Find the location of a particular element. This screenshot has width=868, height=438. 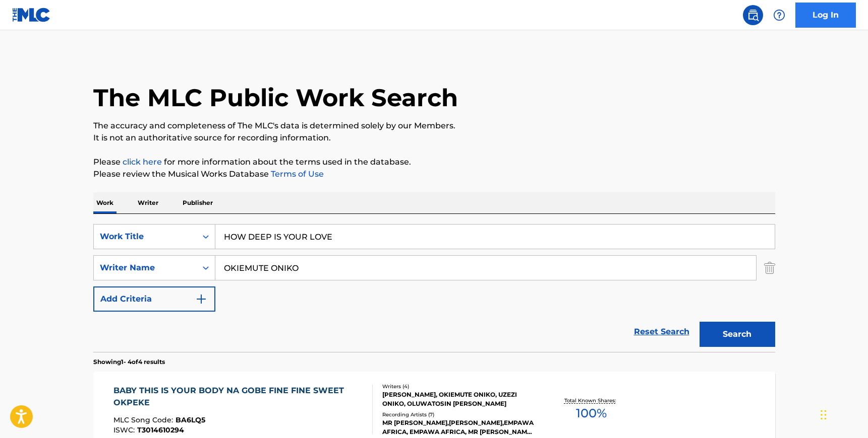

span: BA6LQ5 is located at coordinates (190, 421).